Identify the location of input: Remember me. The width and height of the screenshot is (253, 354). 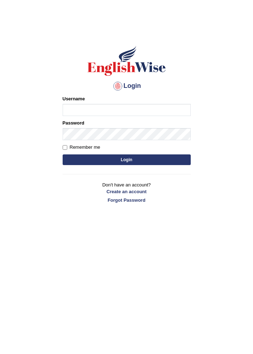
(65, 147).